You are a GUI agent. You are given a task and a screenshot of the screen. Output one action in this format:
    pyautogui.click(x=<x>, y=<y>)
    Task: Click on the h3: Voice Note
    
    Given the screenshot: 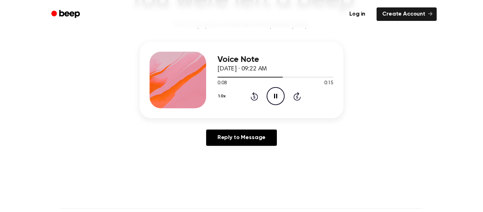 What is the action you would take?
    pyautogui.click(x=276, y=59)
    